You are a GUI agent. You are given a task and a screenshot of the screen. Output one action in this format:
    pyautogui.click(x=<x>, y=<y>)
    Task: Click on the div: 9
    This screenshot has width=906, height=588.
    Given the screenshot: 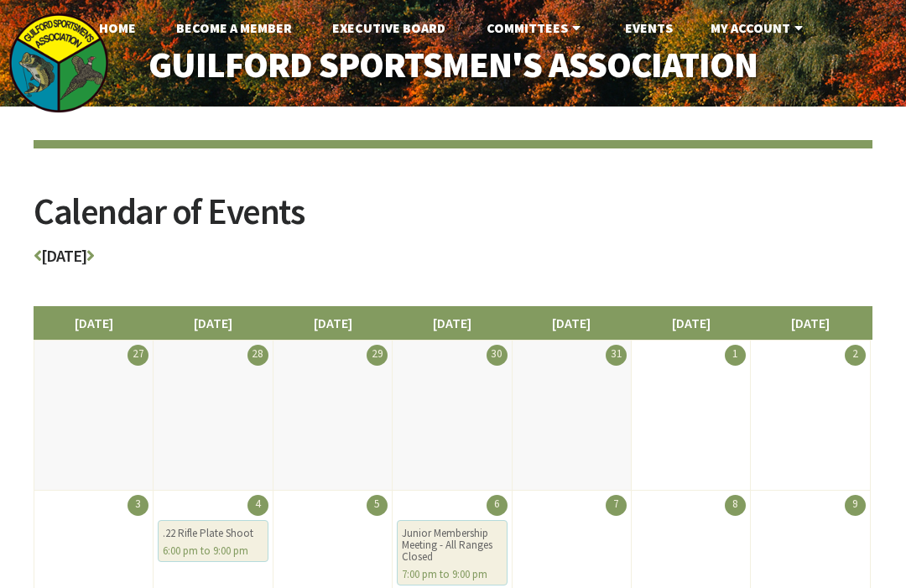 What is the action you would take?
    pyautogui.click(x=854, y=505)
    